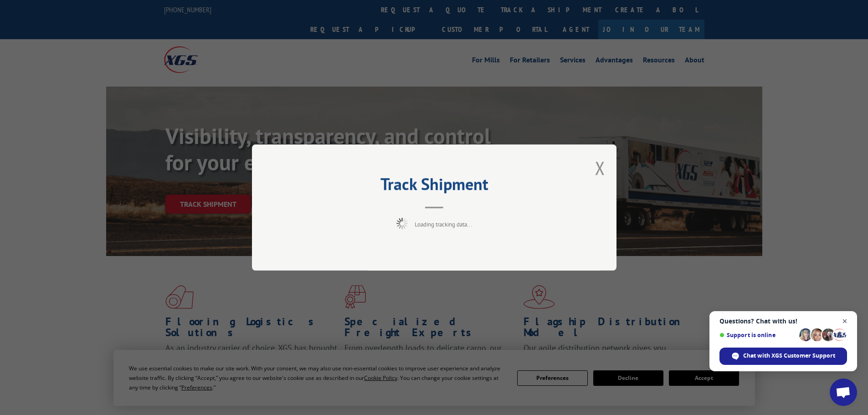  I want to click on div: Open chat, so click(843, 392).